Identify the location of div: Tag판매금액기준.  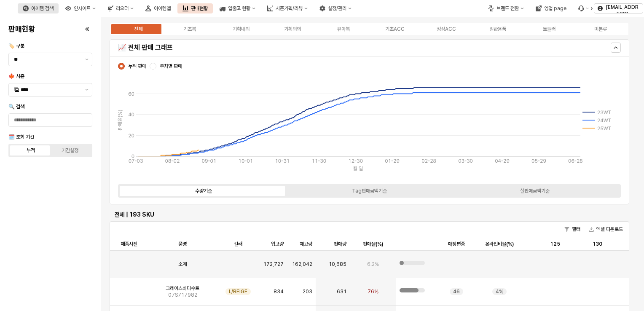
(369, 190).